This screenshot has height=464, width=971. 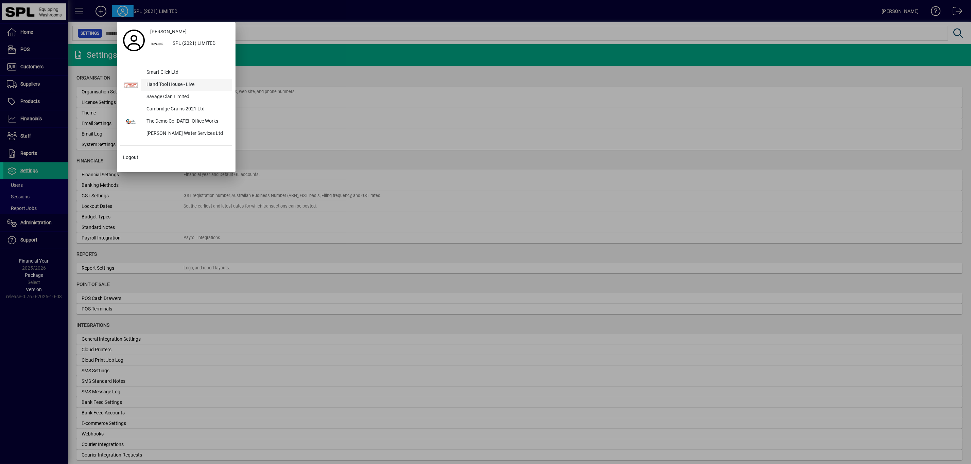 What do you see at coordinates (131, 157) in the screenshot?
I see `span: Logout` at bounding box center [131, 157].